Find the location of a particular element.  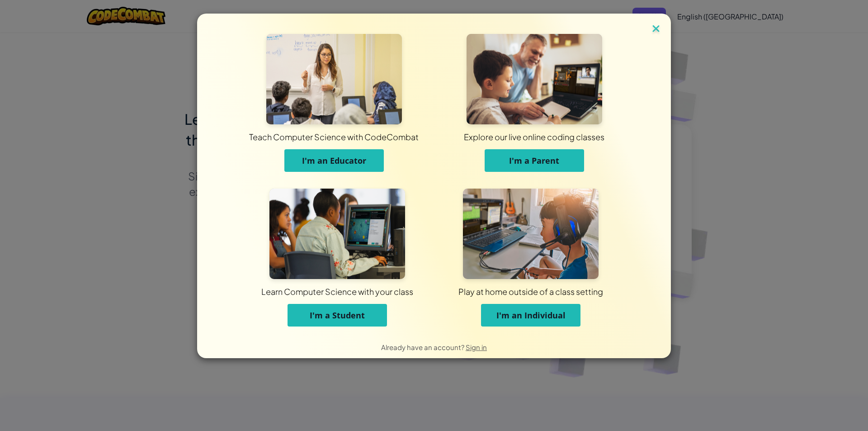

div: Explore our live online coding classes is located at coordinates (534, 137).